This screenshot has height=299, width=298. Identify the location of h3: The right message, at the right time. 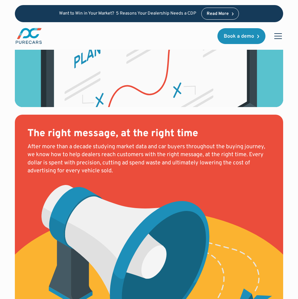
(149, 134).